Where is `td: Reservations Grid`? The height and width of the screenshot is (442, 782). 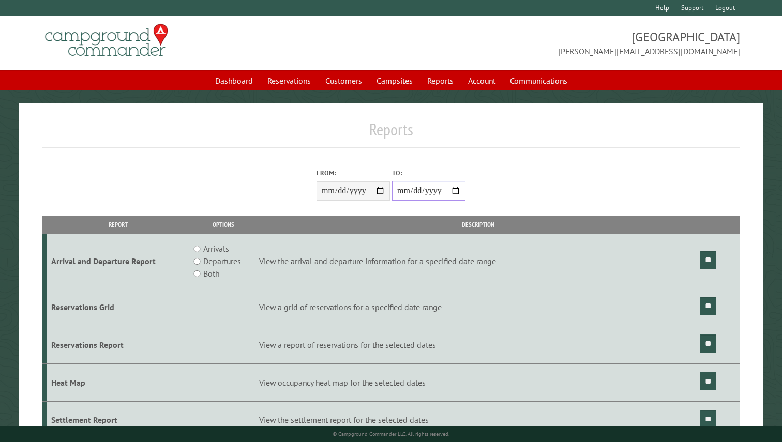 td: Reservations Grid is located at coordinates (118, 307).